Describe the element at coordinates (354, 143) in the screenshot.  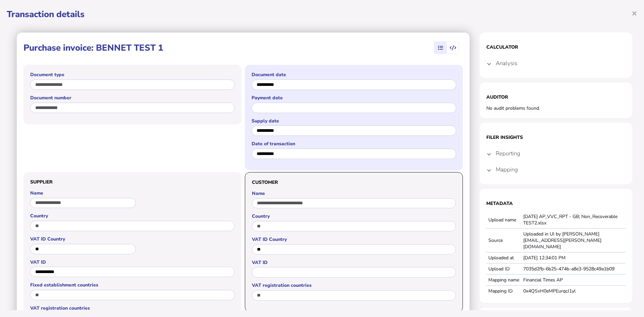
I see `label: Date of transaction` at that location.